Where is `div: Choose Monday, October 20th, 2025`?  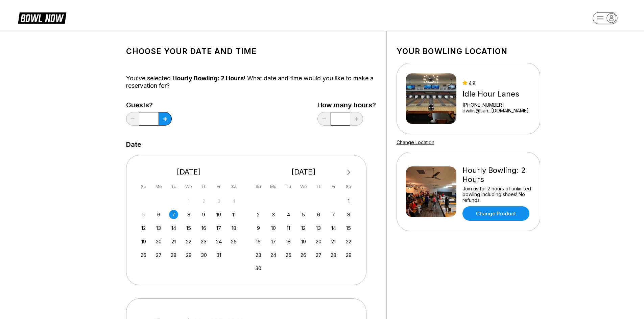
div: Choose Monday, October 20th, 2025 is located at coordinates (158, 242).